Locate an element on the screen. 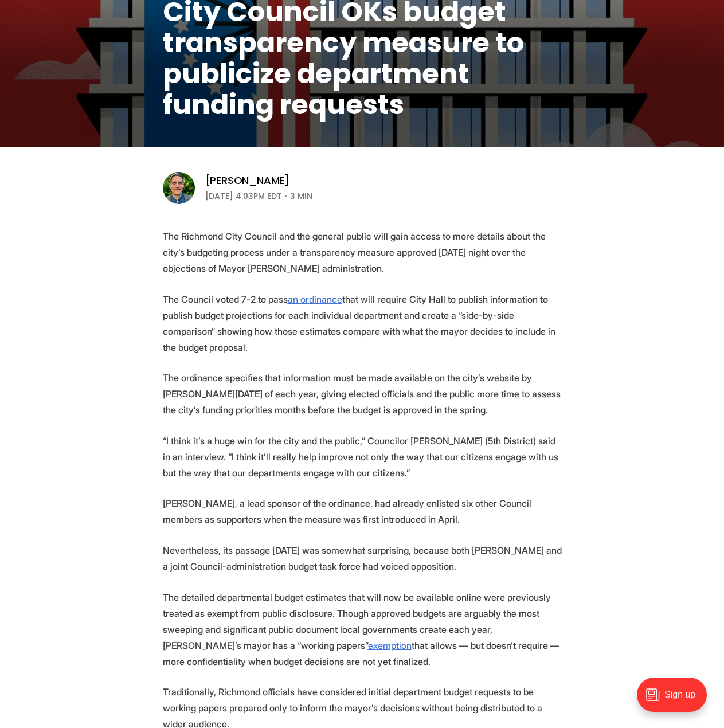 This screenshot has width=724, height=728. u: exemption is located at coordinates (390, 645).